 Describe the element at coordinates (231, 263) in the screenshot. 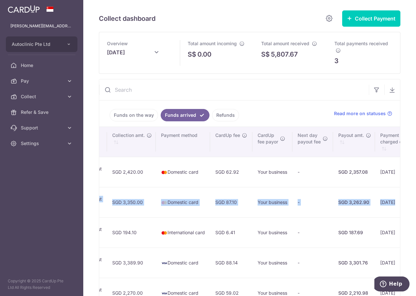

I see `td: SGD 88.14` at that location.